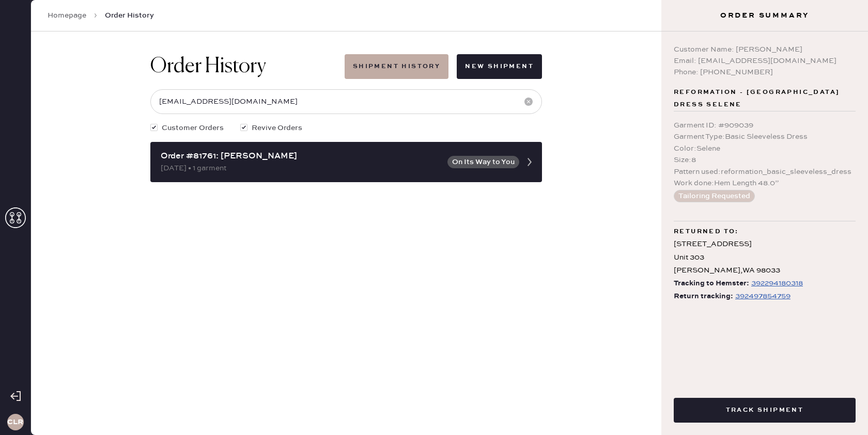 Image resolution: width=868 pixels, height=435 pixels. What do you see at coordinates (765, 160) in the screenshot?
I see `div: Size : 8` at bounding box center [765, 160].